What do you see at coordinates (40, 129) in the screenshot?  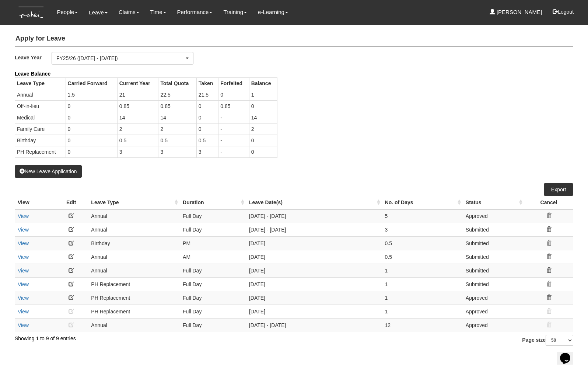 I see `td: Family Care` at bounding box center [40, 129].